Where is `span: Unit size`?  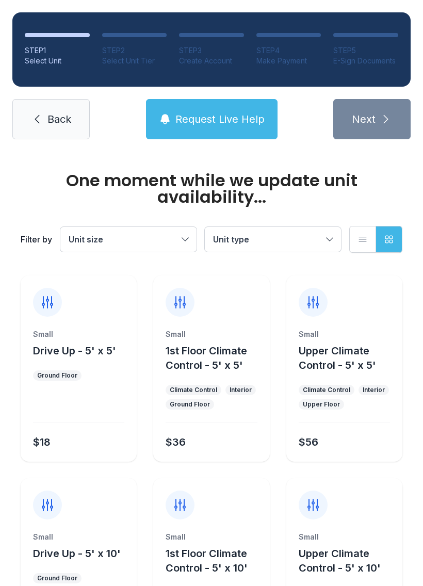 span: Unit size is located at coordinates (86, 239).